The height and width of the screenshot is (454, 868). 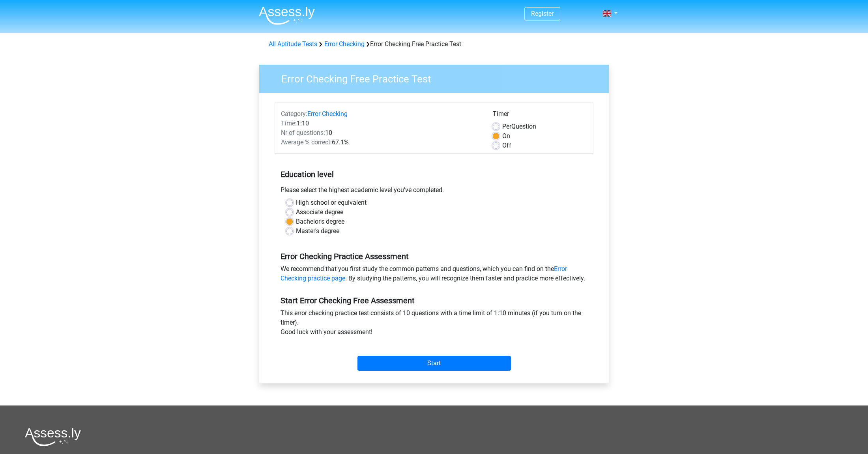 I want to click on label: Off, so click(x=506, y=146).